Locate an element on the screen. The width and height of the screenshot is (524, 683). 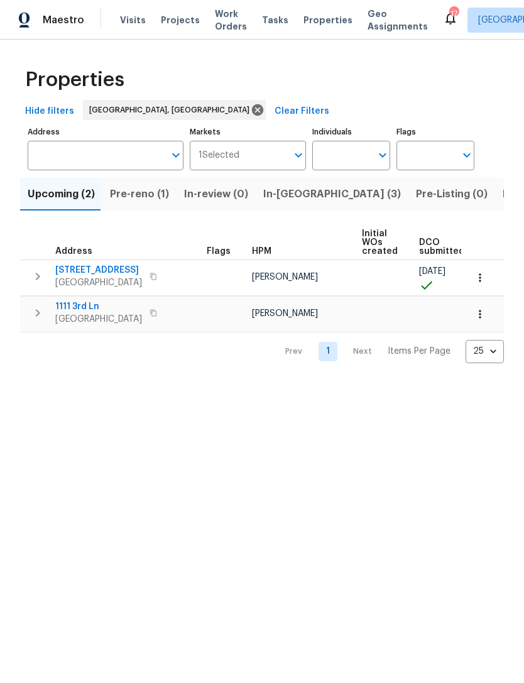
span: 1 Selected is located at coordinates (219, 155).